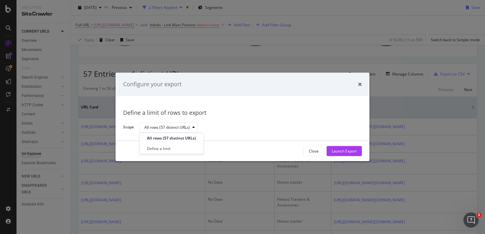  I want to click on div: Define a limit, so click(159, 149).